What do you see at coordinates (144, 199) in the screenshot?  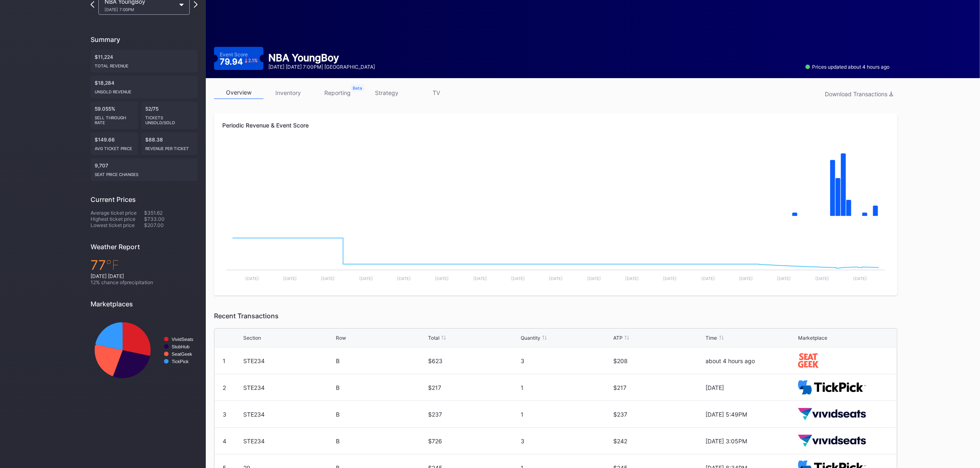 I see `div: Current Prices` at bounding box center [144, 199].